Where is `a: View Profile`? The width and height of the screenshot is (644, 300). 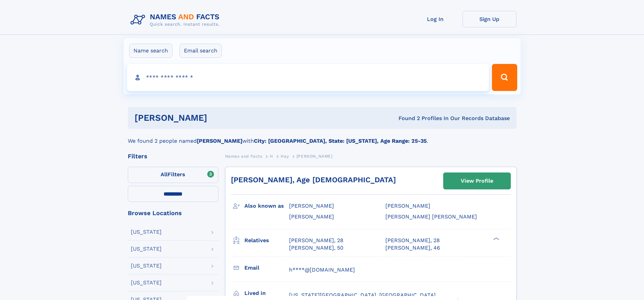
a: View Profile is located at coordinates (477, 181).